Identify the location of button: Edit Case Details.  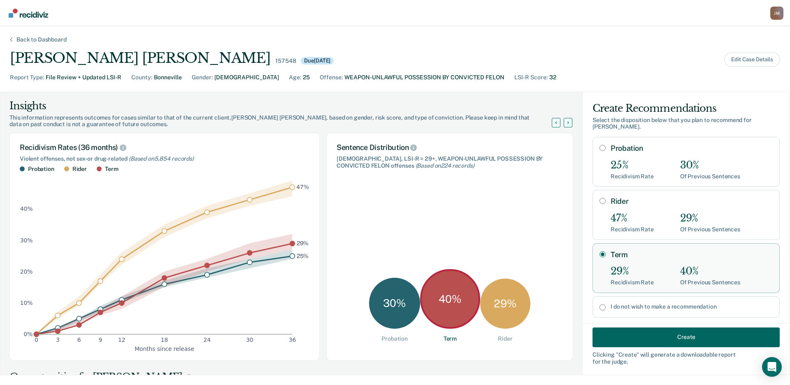
(752, 60).